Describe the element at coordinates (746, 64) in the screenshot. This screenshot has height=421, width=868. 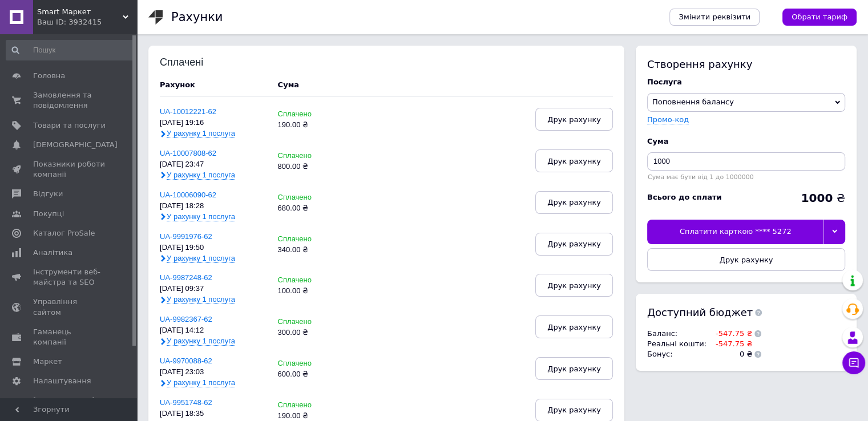
I see `div: Створення рахунку` at that location.